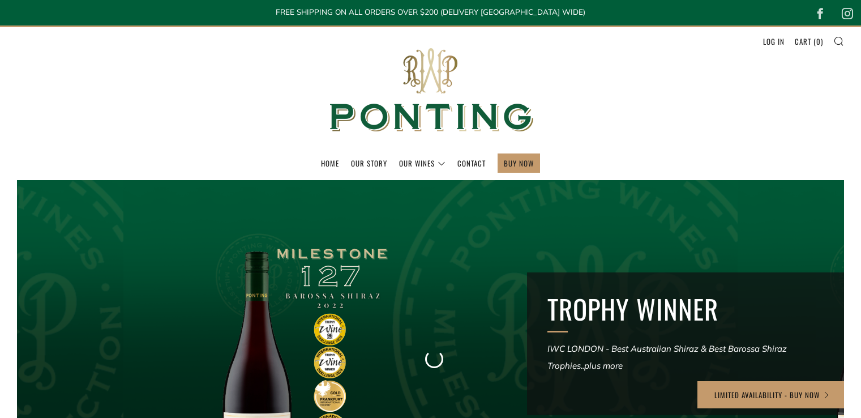  I want to click on span: 0, so click(819, 41).